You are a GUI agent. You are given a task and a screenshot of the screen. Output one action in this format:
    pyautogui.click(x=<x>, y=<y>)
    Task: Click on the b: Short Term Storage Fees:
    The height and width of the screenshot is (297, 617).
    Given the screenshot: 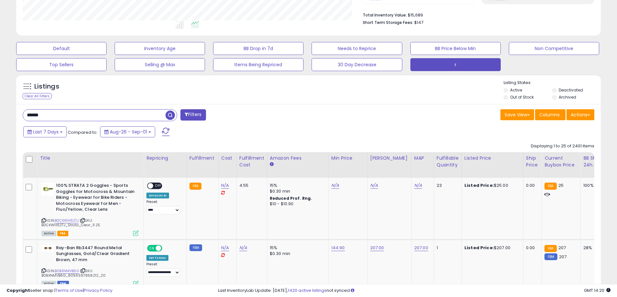 What is the action you would take?
    pyautogui.click(x=388, y=22)
    